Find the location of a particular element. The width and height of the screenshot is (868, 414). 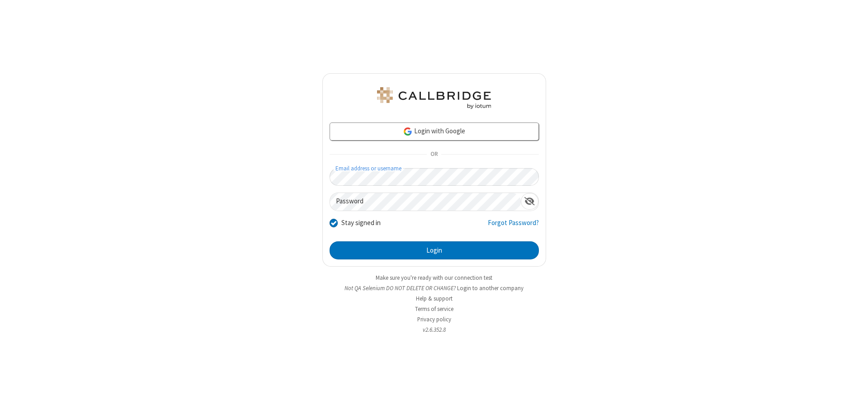

img: QA Selenium DO NOT DELETE OR CHANGE is located at coordinates (434, 98).